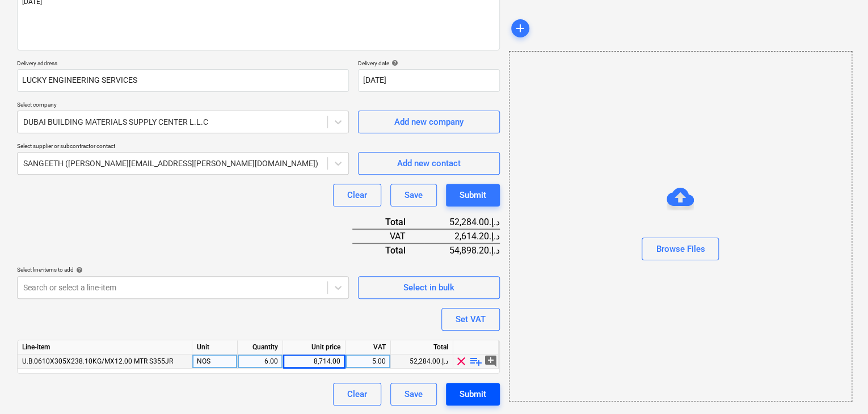  Describe the element at coordinates (429, 81) in the screenshot. I see `input: Delivery date not specified` at that location.